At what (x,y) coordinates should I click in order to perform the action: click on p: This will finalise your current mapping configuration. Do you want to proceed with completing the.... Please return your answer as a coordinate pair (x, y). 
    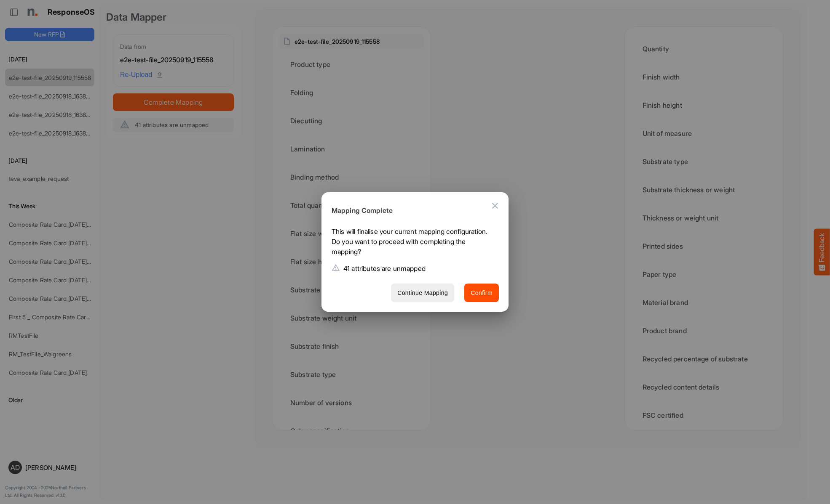
    Looking at the image, I should click on (411, 244).